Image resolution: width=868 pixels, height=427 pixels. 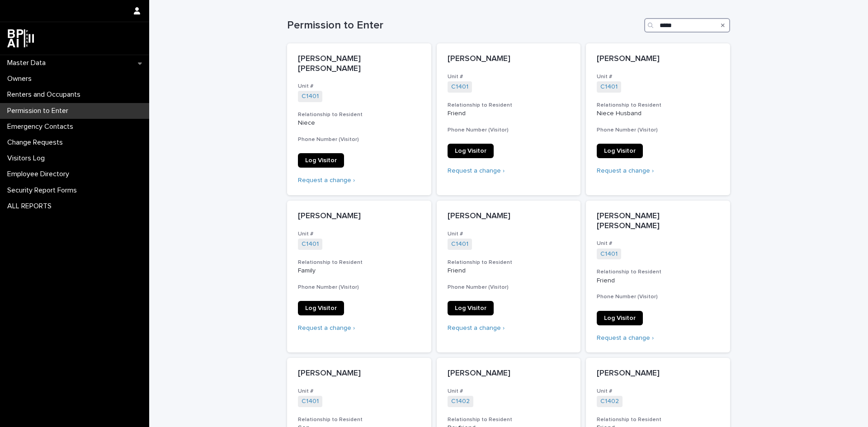 What do you see at coordinates (39, 111) in the screenshot?
I see `p: Permission to Enter` at bounding box center [39, 111].